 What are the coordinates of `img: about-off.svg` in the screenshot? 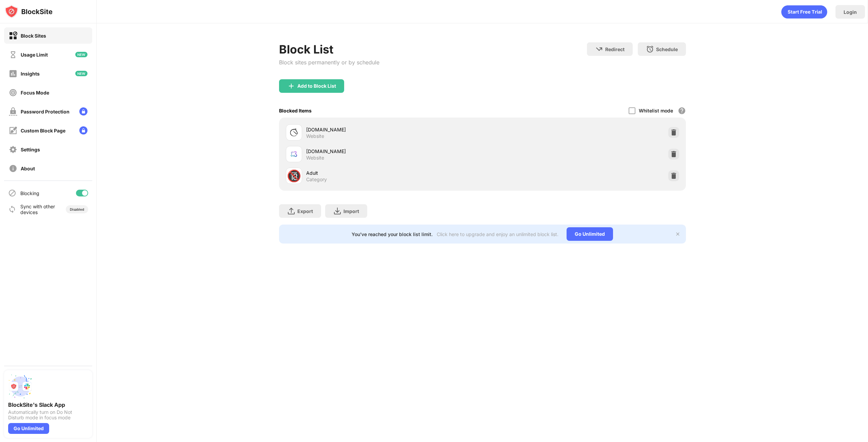 It's located at (13, 169).